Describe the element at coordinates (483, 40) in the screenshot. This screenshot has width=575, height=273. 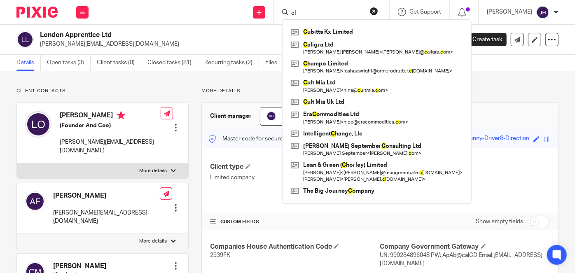
I see `a: Create task` at that location.